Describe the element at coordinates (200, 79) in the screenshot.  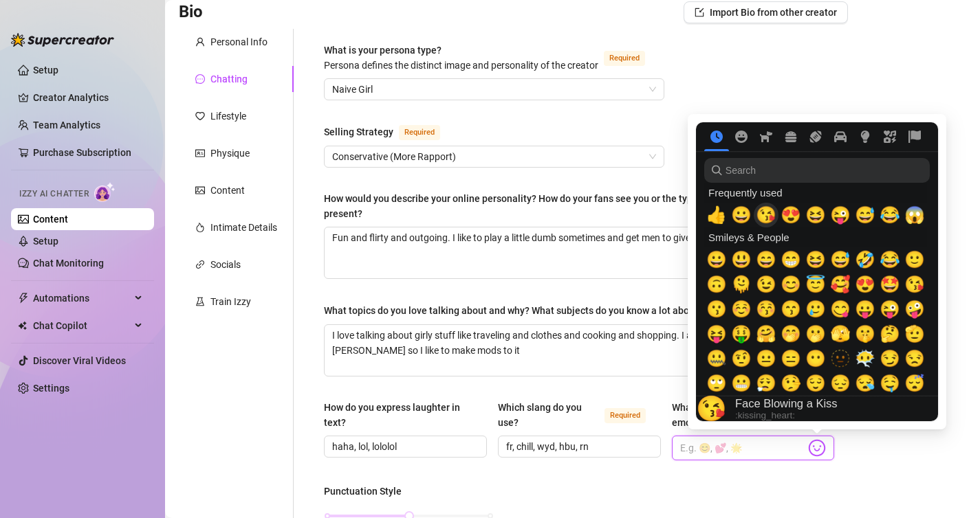
I see `span: message` at that location.